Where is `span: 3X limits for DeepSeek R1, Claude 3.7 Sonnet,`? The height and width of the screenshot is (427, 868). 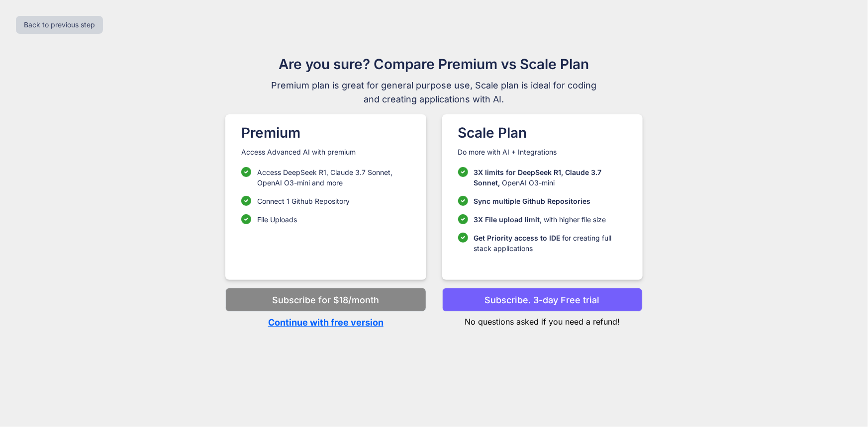 span: 3X limits for DeepSeek R1, Claude 3.7 Sonnet, is located at coordinates (538, 177).